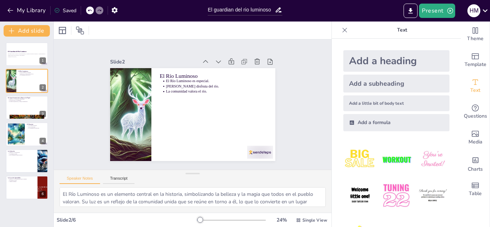  Describe the element at coordinates (360, 159) in the screenshot. I see `img: 1.jpeg` at that location.